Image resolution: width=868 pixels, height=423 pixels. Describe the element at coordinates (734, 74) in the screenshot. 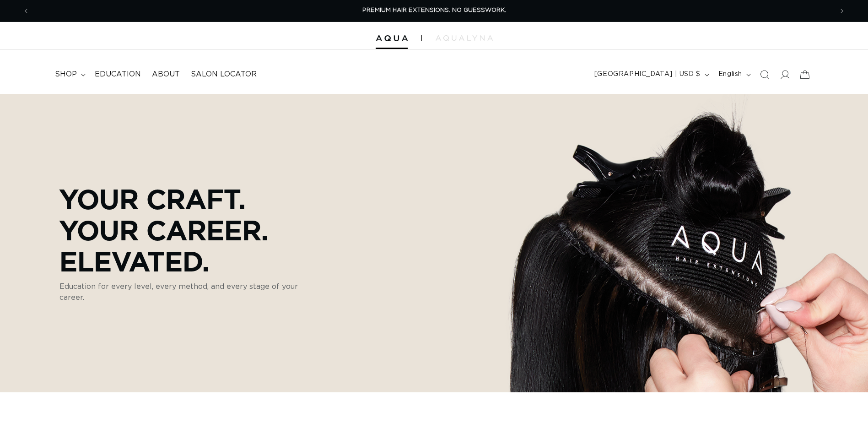

I see `button: English` at that location.